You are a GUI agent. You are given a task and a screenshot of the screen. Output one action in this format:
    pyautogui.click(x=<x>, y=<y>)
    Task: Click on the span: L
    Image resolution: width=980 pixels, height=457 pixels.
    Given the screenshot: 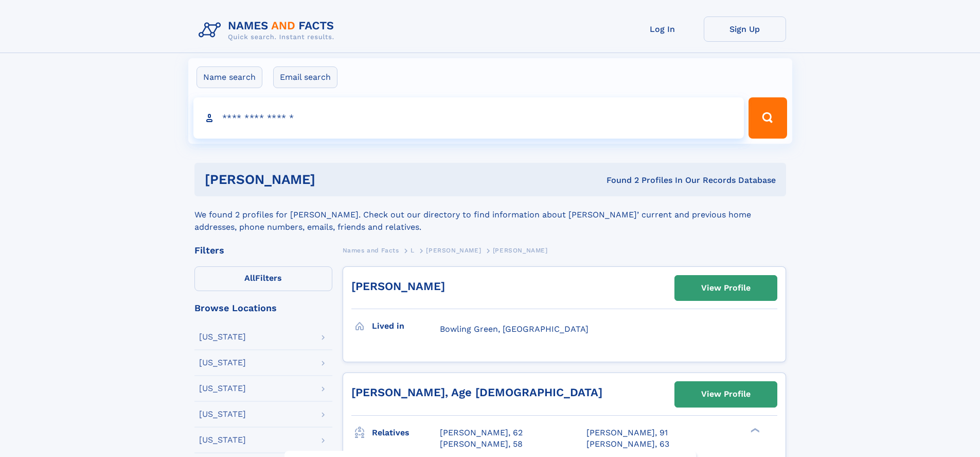 What is the action you would take?
    pyautogui.click(x=413, y=250)
    